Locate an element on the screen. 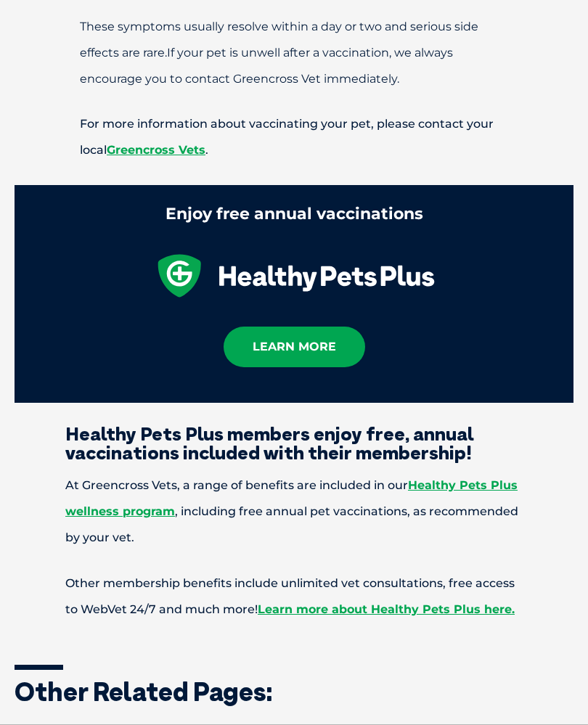 This screenshot has width=588, height=725. span: If your pet is unwell after a vaccination, we always encourage you to contact Greencross Vet imme... is located at coordinates (266, 65).